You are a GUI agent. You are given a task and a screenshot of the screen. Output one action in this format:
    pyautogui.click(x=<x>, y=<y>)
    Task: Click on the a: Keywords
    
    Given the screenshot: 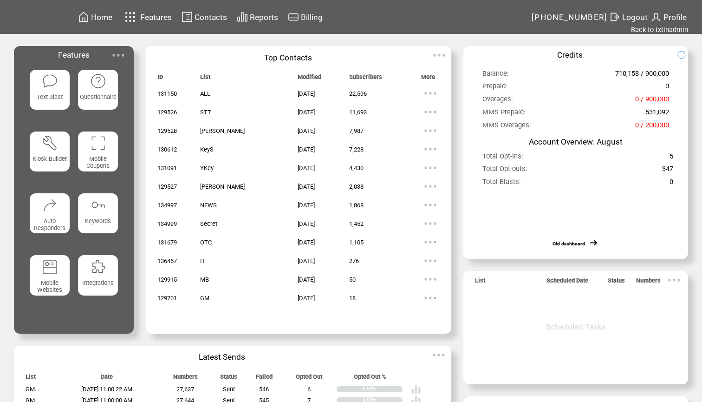 What is the action you would take?
    pyautogui.click(x=98, y=220)
    